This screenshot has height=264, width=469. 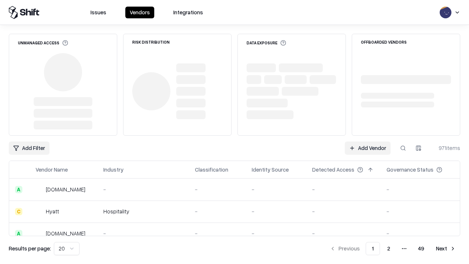 I want to click on img: primesec.co.il, so click(x=39, y=233).